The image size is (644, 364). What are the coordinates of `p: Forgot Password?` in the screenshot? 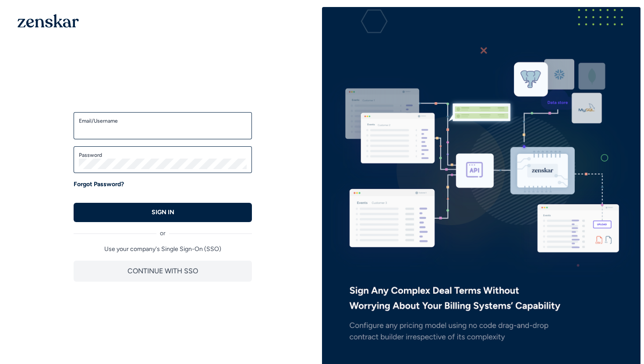 It's located at (99, 185).